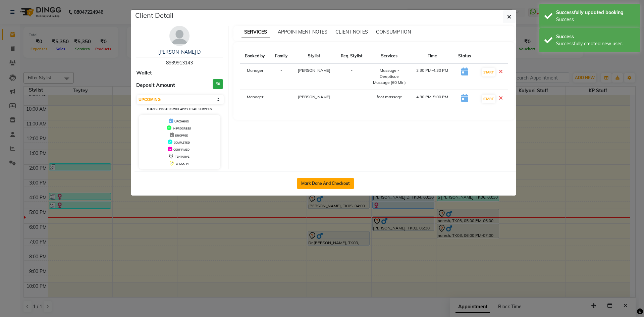  What do you see at coordinates (182, 128) in the screenshot?
I see `span: IN PROGRESS` at bounding box center [182, 128].